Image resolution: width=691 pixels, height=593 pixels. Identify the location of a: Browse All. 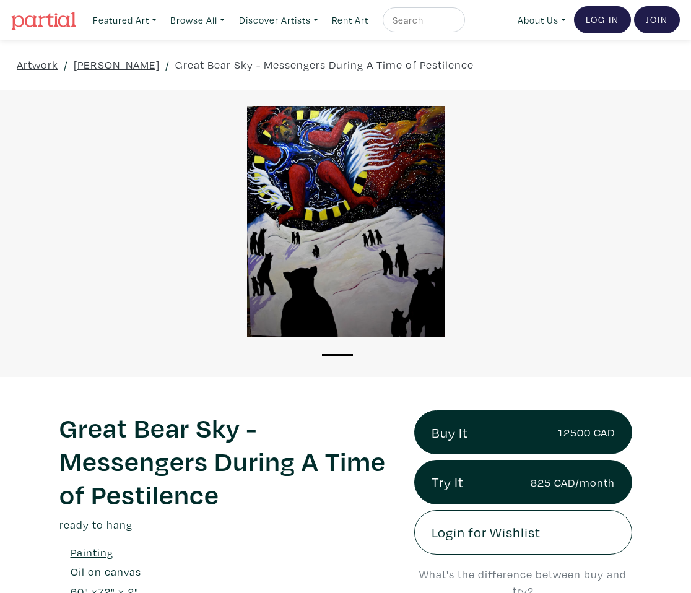
(197, 20).